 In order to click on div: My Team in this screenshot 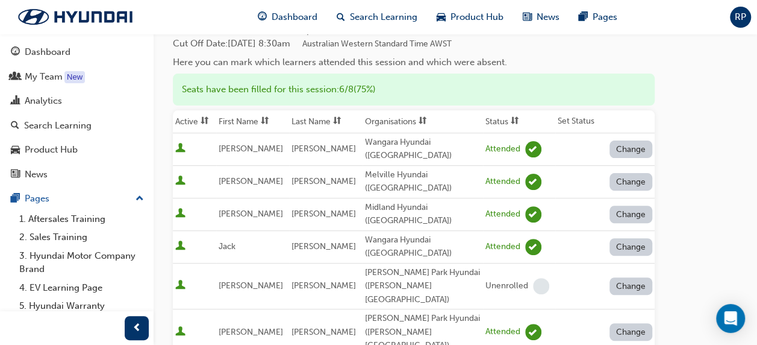, I will do `click(43, 77)`.